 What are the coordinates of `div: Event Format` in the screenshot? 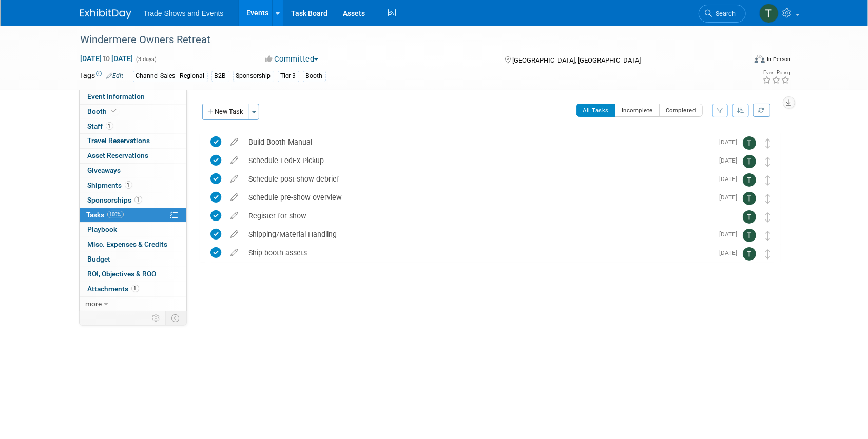 It's located at (738, 61).